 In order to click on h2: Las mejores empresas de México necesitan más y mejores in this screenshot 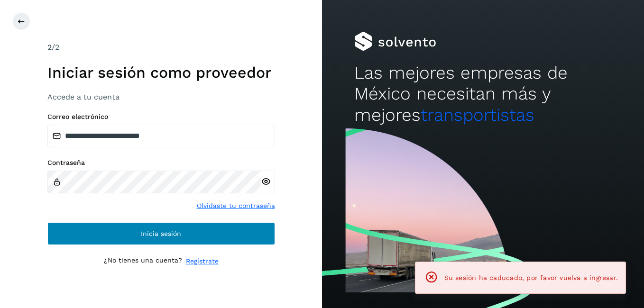, I will do `click(483, 94)`.